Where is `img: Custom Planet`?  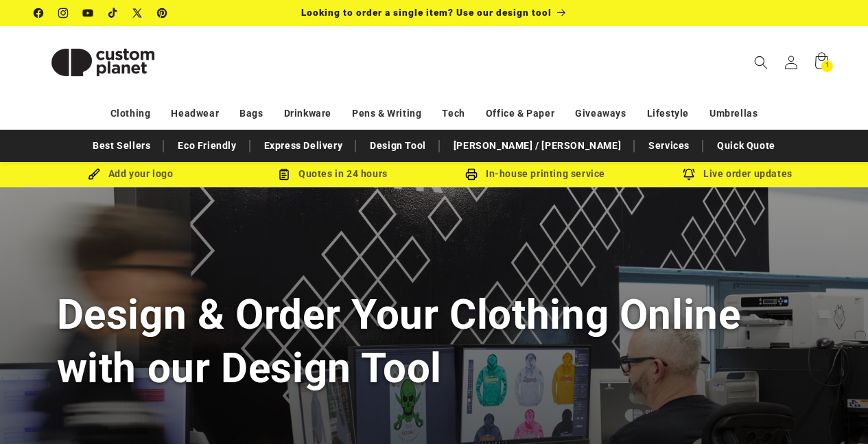 img: Custom Planet is located at coordinates (103, 63).